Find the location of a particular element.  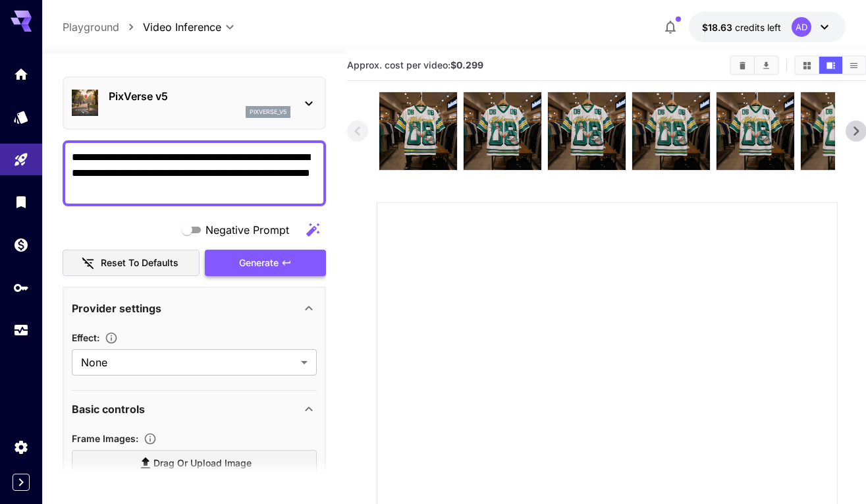

img: 8C42K0AAAABklEQVQDAFNyXbWMsRMGAAAAAElFTkSuQmCC is located at coordinates (756, 131).